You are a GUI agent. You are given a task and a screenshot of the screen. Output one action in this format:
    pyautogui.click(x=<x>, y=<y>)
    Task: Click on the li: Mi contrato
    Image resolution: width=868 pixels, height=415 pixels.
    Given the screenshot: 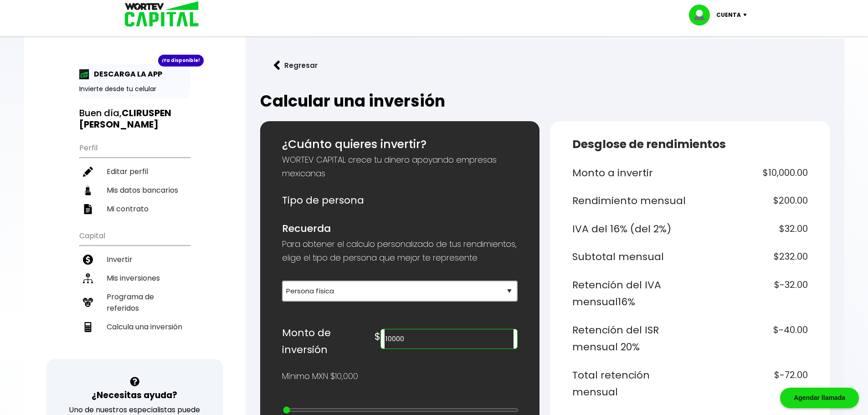 What is the action you would take?
    pyautogui.click(x=134, y=209)
    